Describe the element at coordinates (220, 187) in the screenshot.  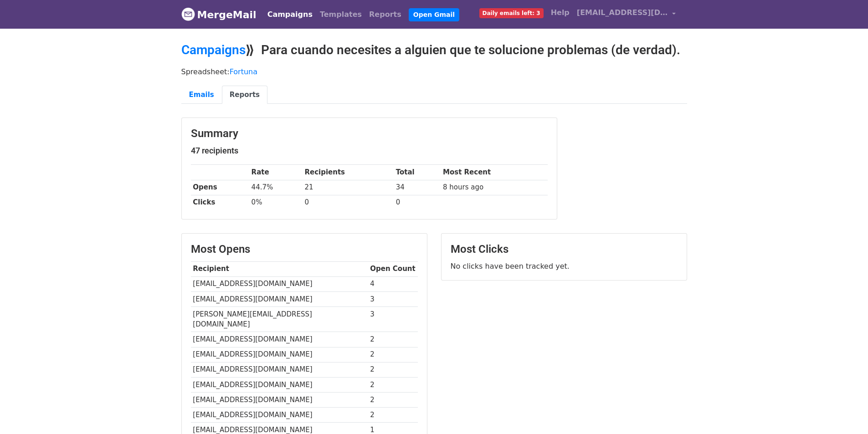
I see `th: Opens` at that location.